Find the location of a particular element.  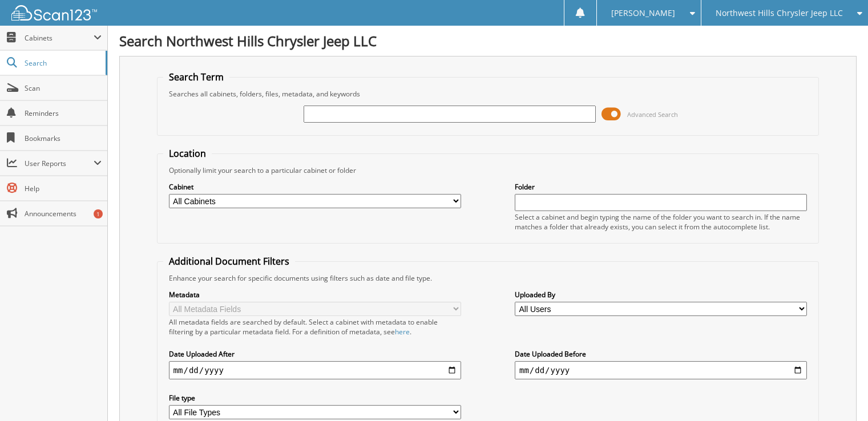

div: Searches all cabinets, folders, files, metadata, and keywords is located at coordinates (488, 93).